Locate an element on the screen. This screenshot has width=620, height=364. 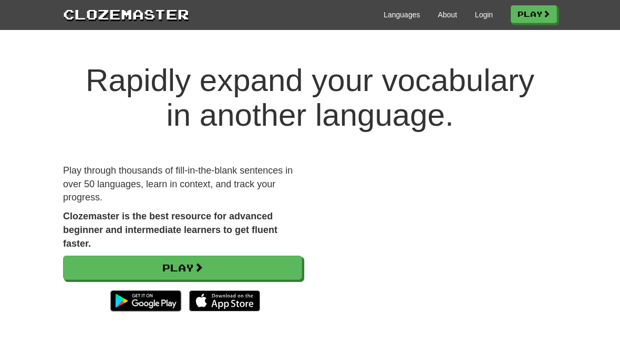
a: Login is located at coordinates (484, 15).